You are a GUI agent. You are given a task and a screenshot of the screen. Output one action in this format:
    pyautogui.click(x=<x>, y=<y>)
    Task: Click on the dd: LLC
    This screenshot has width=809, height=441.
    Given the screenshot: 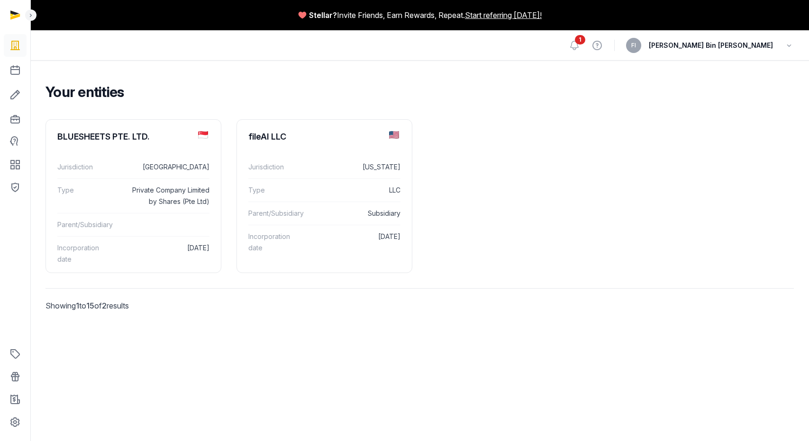 What is the action you would take?
    pyautogui.click(x=357, y=190)
    